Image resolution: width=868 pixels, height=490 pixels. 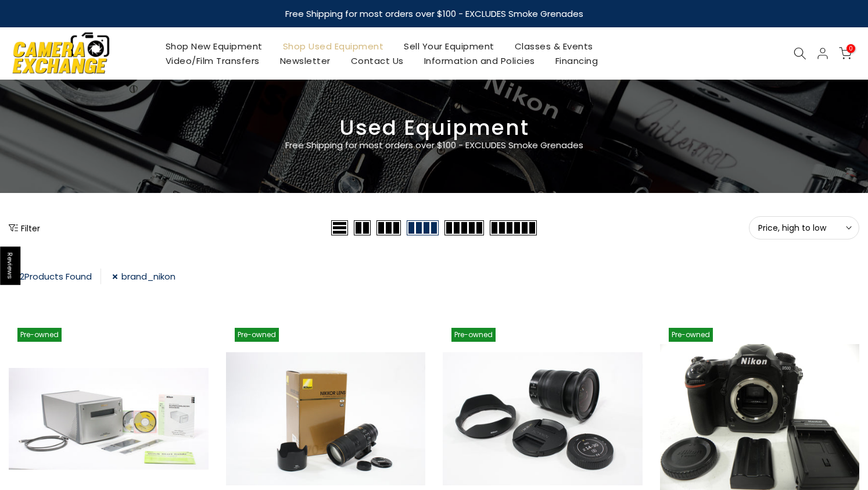 I want to click on a: Shop Used Equipment, so click(x=333, y=46).